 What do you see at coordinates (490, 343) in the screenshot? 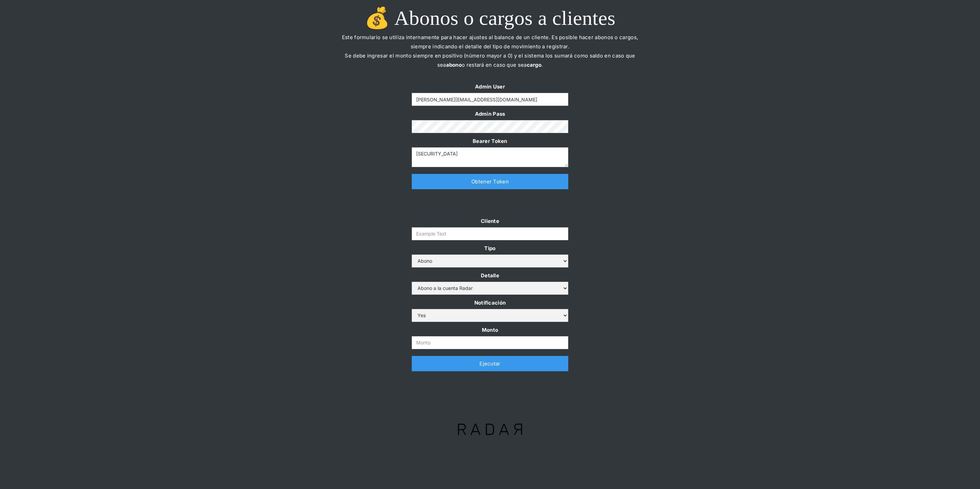
I see `input: Monto` at bounding box center [490, 343].